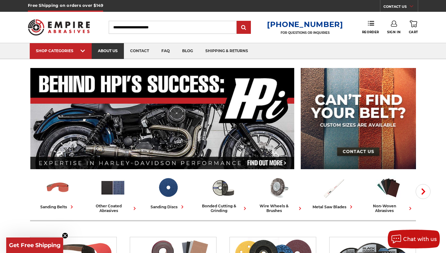 The image size is (446, 253). Describe the element at coordinates (223, 208) in the screenshot. I see `div: bonded cutting & grinding` at that location.